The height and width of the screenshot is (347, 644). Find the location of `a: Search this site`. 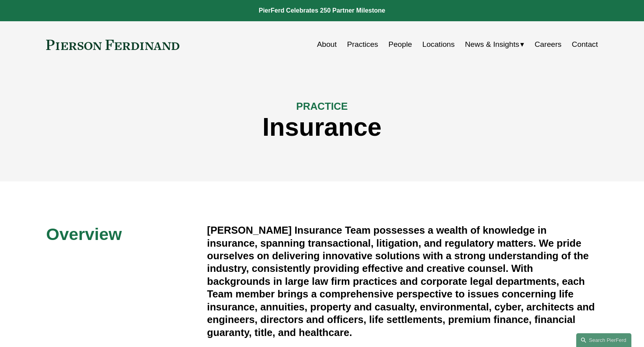

a: Search this site is located at coordinates (604, 340).